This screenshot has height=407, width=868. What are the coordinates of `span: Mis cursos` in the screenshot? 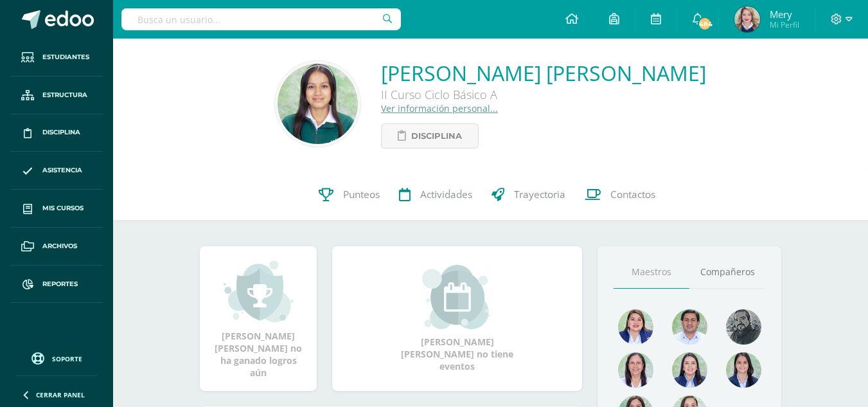 It's located at (63, 208).